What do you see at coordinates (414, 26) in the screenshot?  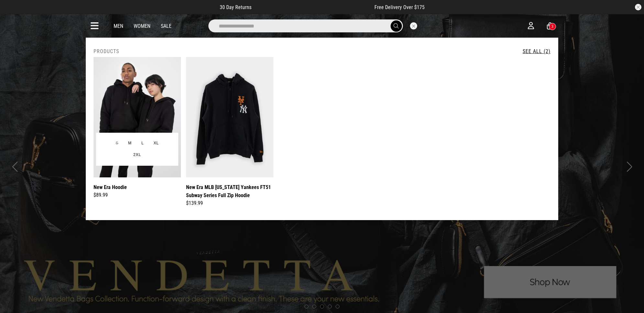 I see `button: Close search` at bounding box center [414, 26].